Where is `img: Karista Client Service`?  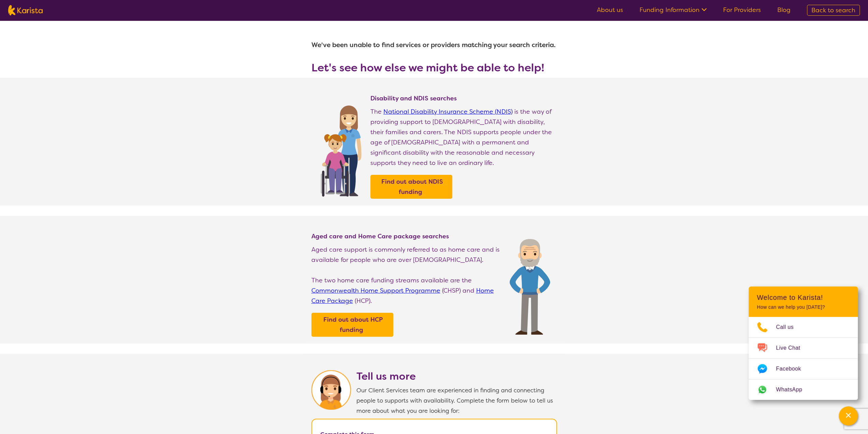
img: Karista Client Service is located at coordinates (332, 390).